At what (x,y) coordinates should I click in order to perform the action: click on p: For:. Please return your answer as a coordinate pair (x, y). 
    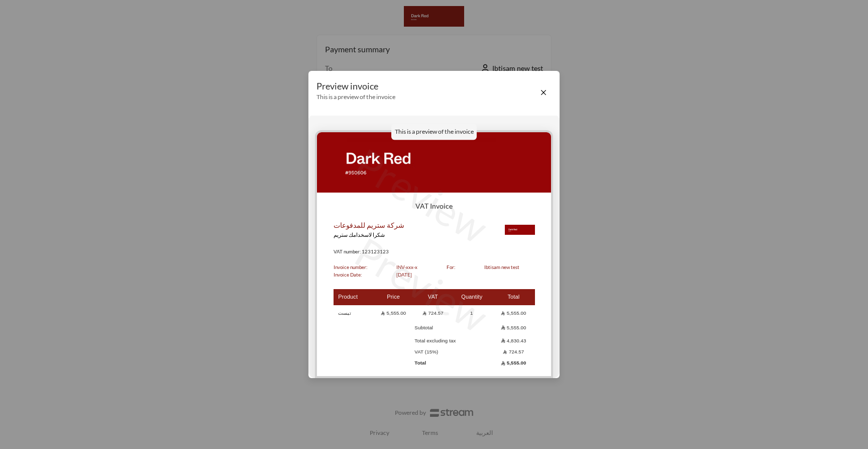
    Looking at the image, I should click on (451, 267).